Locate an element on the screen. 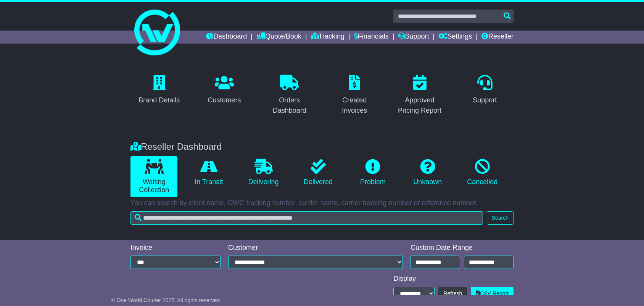 The height and width of the screenshot is (306, 644). div: Customer is located at coordinates (315, 248).